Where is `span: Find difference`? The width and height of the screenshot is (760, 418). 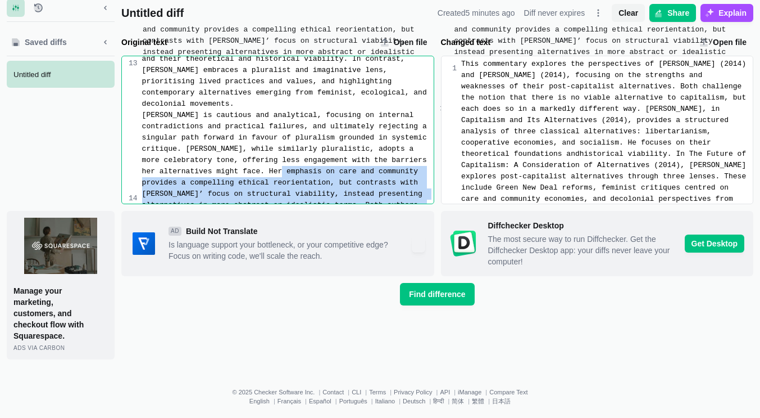
span: Find difference is located at coordinates (437, 294).